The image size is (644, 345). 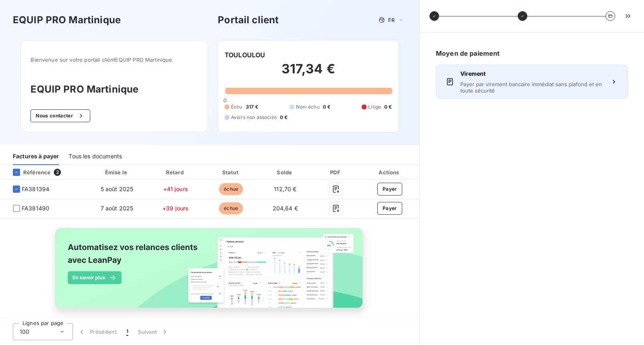 What do you see at coordinates (285, 189) in the screenshot?
I see `span: 112,70 €` at bounding box center [285, 189].